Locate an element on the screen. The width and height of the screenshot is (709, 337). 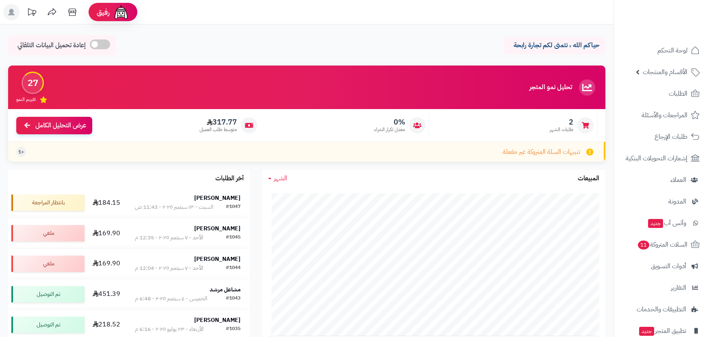
span: عرض التحليل الكامل is located at coordinates (61, 125).